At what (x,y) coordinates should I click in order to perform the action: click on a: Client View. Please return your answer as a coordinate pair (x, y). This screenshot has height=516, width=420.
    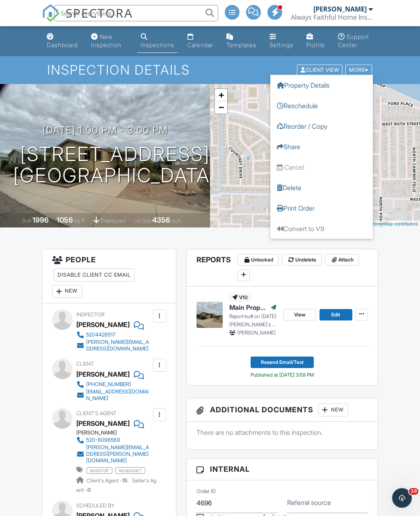
    Looking at the image, I should click on (320, 69).